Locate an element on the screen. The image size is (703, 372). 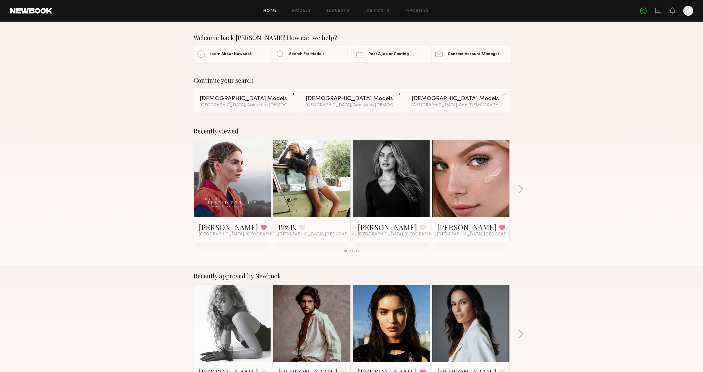
a: Learn About Newbook is located at coordinates (232, 54).